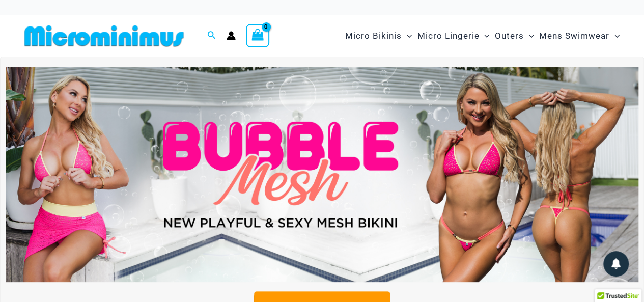 The width and height of the screenshot is (644, 302). I want to click on a: Search icon link, so click(211, 36).